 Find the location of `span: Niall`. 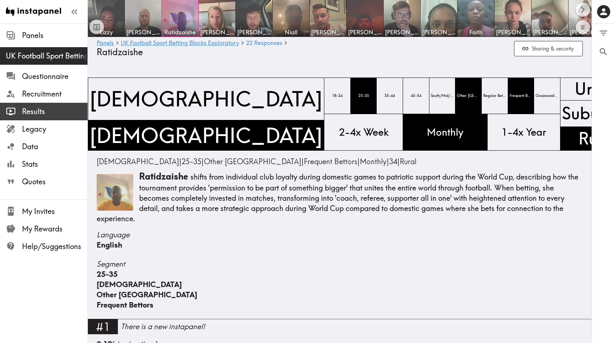

span: Niall is located at coordinates (291, 32).